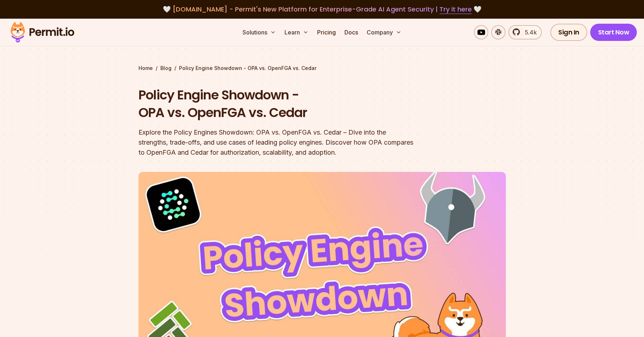 This screenshot has height=337, width=644. What do you see at coordinates (276, 104) in the screenshot?
I see `h1: Policy Engine Showdown - OPA vs. OpenFGA vs. Cedar` at bounding box center [276, 104].